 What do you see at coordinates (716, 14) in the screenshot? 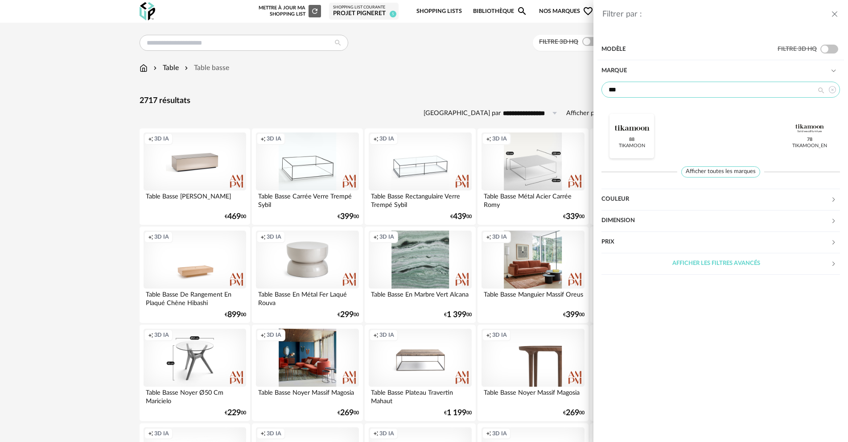
I see `div: Filtrer par :` at bounding box center [716, 14].